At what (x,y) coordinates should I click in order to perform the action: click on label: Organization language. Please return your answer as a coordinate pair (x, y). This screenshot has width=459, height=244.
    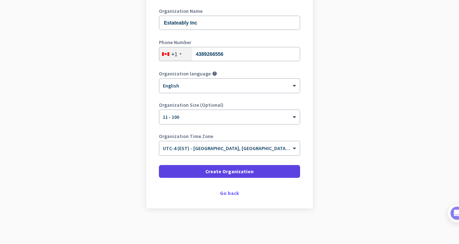
    Looking at the image, I should click on (185, 73).